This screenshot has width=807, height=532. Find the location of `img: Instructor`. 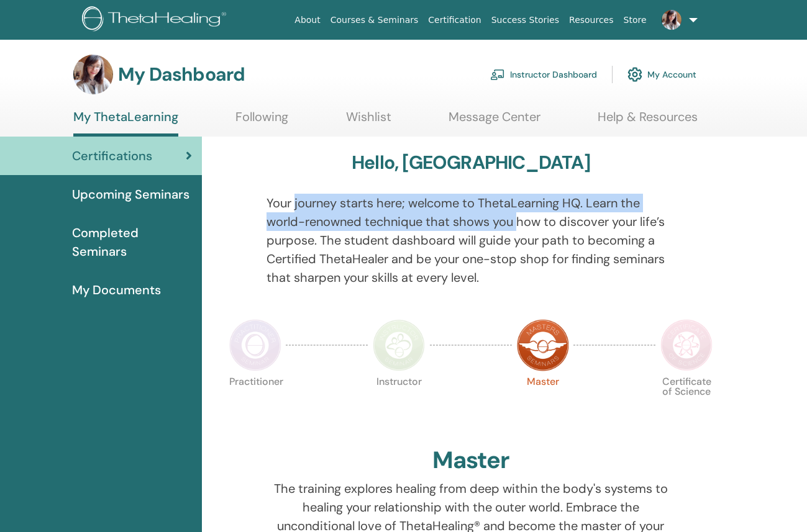

img: Instructor is located at coordinates (399, 346).